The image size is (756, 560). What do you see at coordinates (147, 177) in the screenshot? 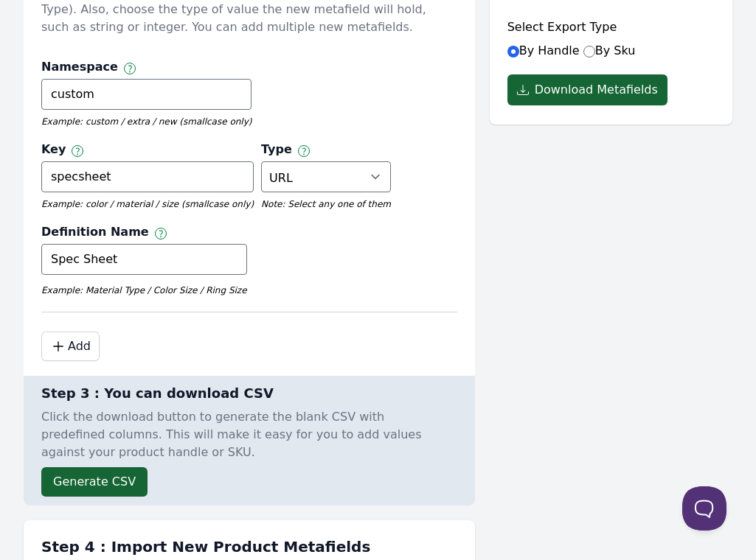
I see `input: Key` at bounding box center [147, 177].